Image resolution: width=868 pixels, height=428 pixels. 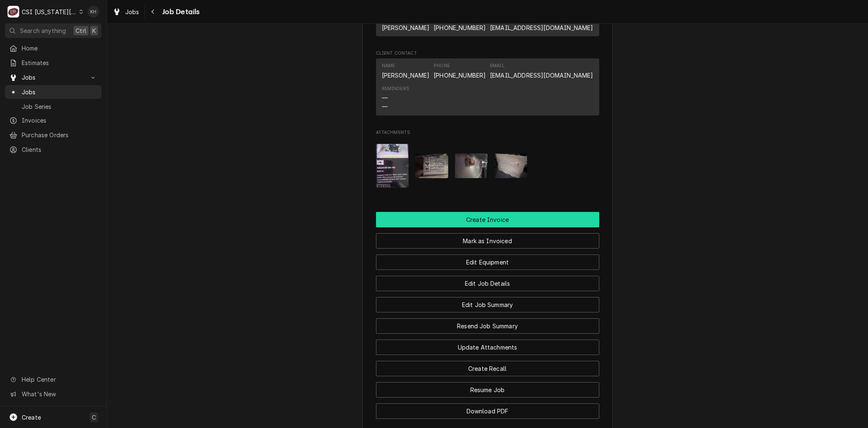 I want to click on div: Attachments, so click(x=487, y=162).